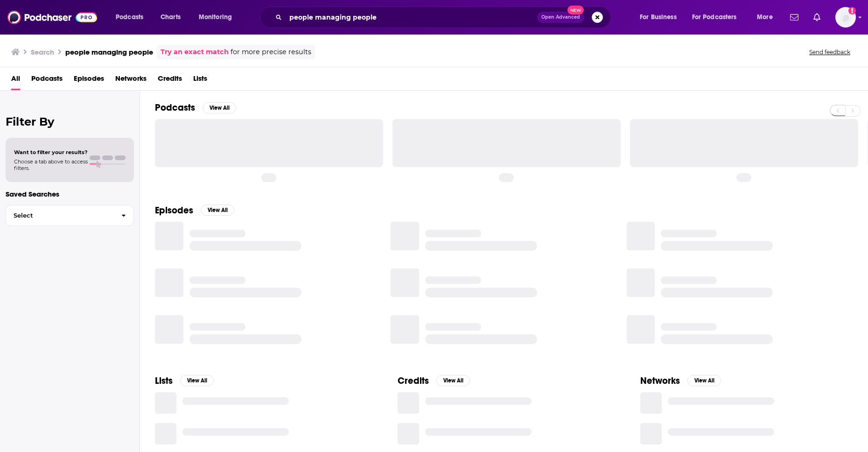 This screenshot has height=452, width=868. Describe the element at coordinates (444, 17) in the screenshot. I see `div: Search podcasts, credits, & more...` at that location.